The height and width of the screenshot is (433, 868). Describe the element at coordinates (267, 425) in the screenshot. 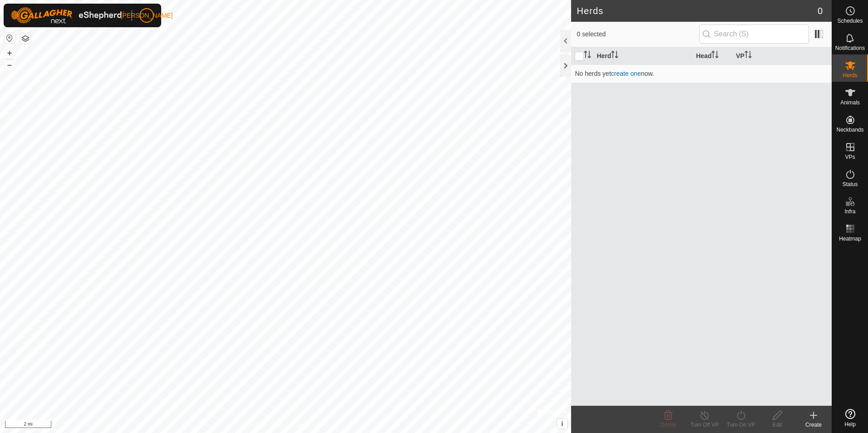

I see `a: Privacy Policy` at that location.